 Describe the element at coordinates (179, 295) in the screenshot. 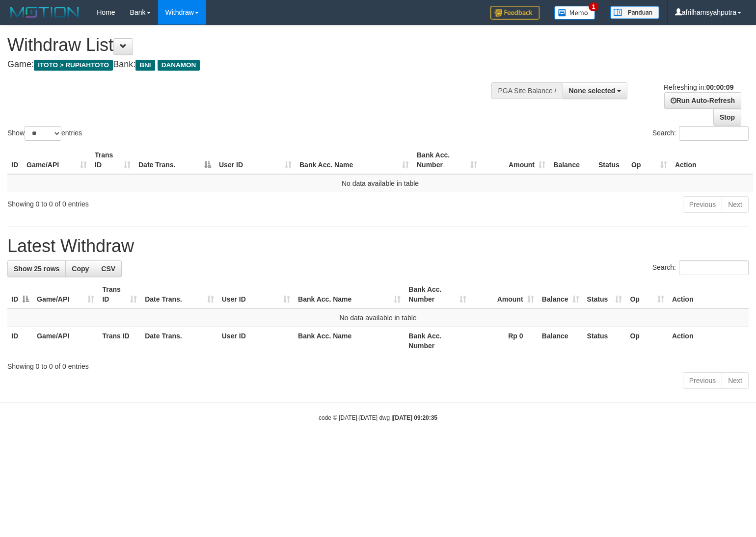

I see `th: Date Trans.: activate to sort column ascending` at that location.